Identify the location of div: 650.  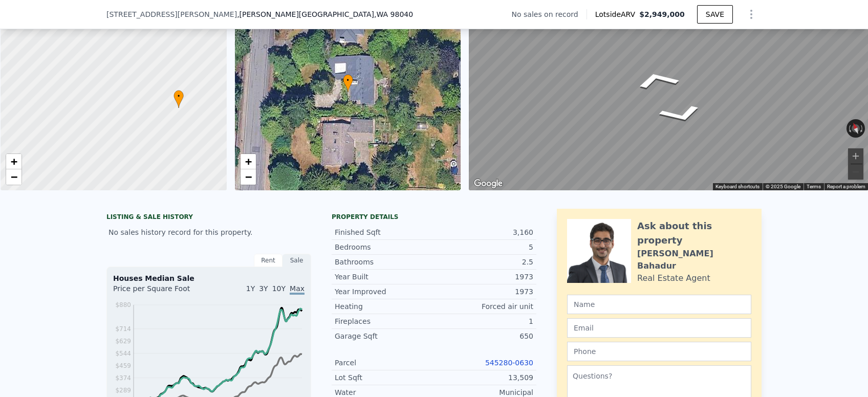
(484, 336).